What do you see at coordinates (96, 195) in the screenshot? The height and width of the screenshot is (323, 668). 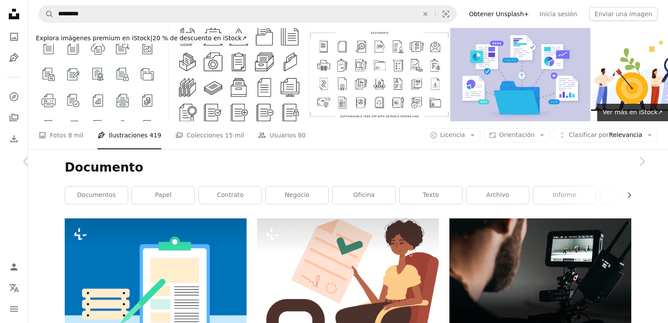 I see `a: documentos` at bounding box center [96, 195].